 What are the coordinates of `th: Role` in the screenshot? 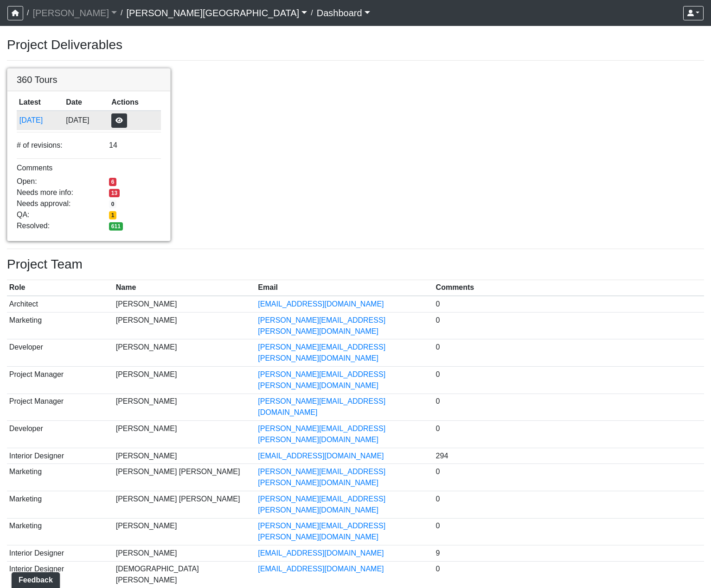 It's located at (60, 288).